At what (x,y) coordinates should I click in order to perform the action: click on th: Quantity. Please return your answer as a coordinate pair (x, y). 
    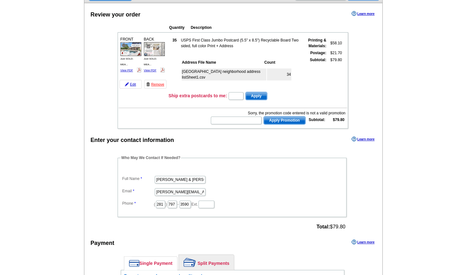
    Looking at the image, I should click on (179, 28).